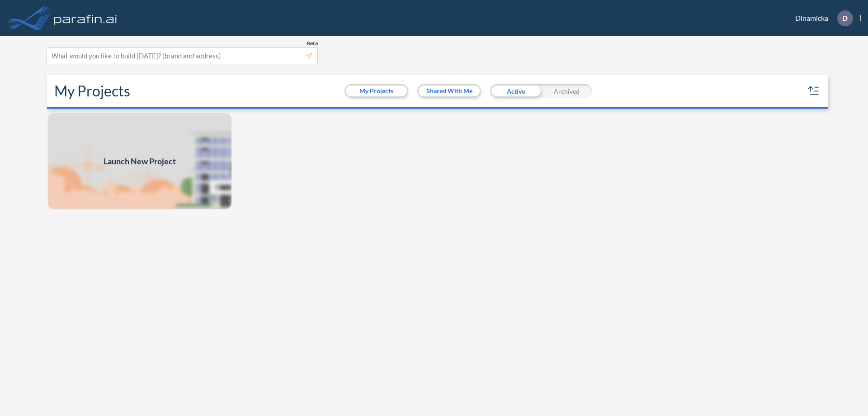 The height and width of the screenshot is (416, 868). Describe the element at coordinates (139, 161) in the screenshot. I see `span: Launch New Project` at that location.